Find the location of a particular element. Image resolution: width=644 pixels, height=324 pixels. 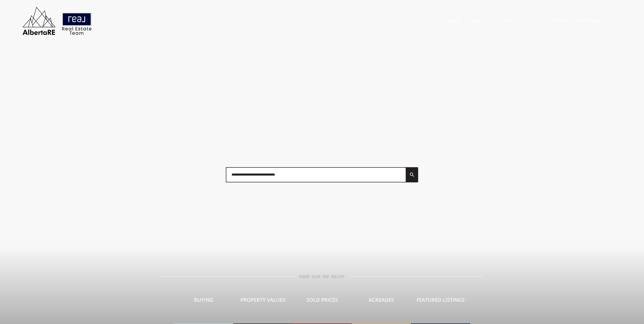

a: Acreages is located at coordinates (381, 301).